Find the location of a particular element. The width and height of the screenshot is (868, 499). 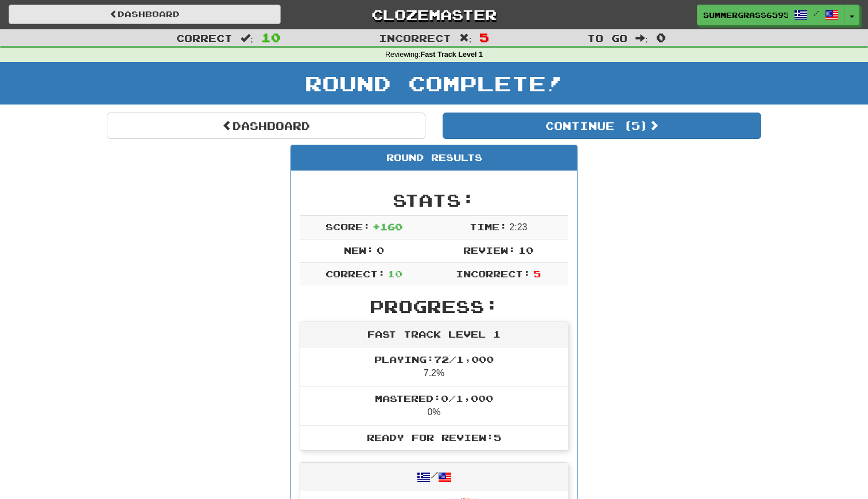

span: Ready for Review: 5 is located at coordinates (434, 437).